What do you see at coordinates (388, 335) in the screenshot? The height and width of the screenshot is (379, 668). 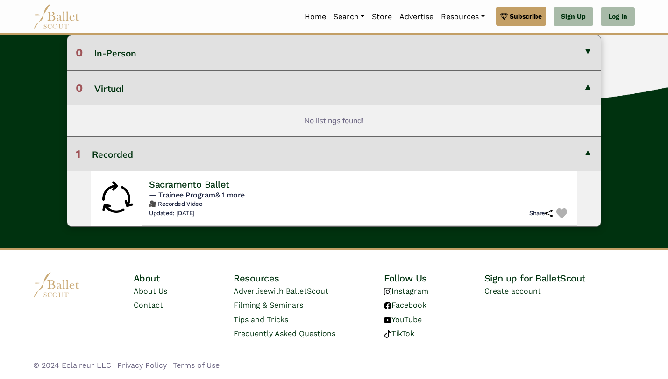 I see `img: tiktok logo` at bounding box center [388, 335].